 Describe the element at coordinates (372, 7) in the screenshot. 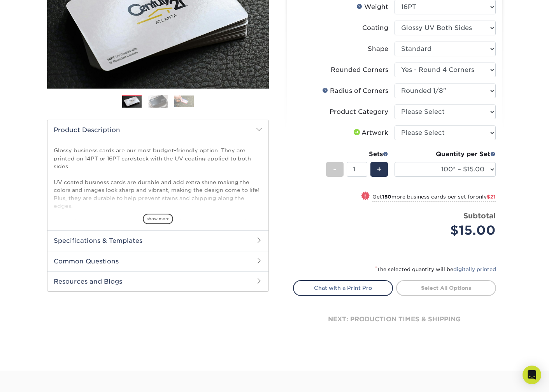

I see `div: Weight` at that location.